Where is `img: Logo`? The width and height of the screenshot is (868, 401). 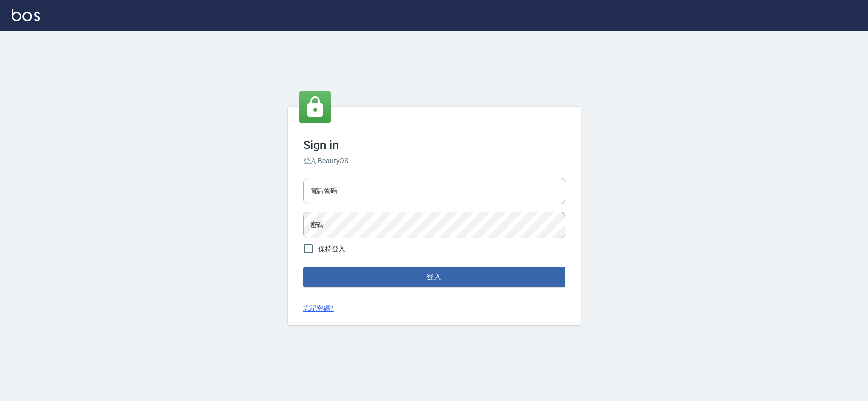
img: Logo is located at coordinates (26, 15).